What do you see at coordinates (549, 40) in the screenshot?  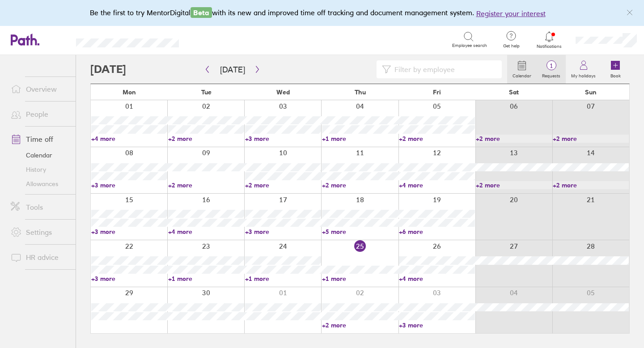 I see `a: Notifications` at bounding box center [549, 40].